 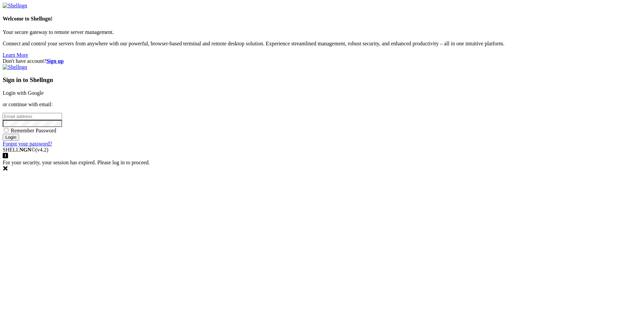 What do you see at coordinates (322, 80) in the screenshot?
I see `h3: Sign in to Shellngn` at bounding box center [322, 80].